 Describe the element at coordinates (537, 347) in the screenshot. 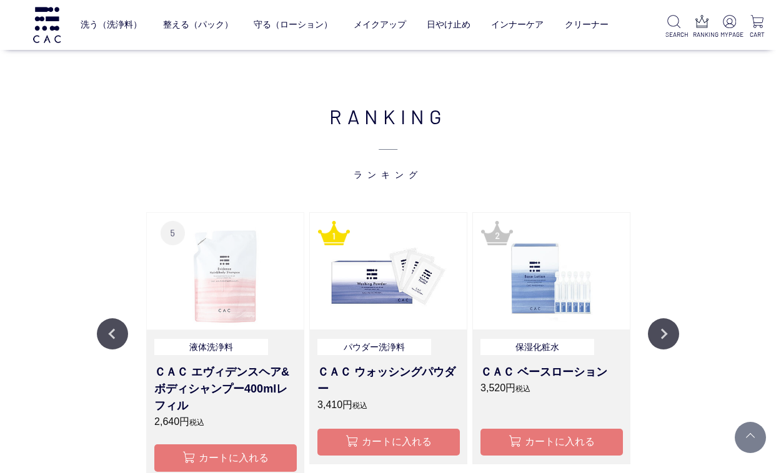

I see `p: 保湿化粧水` at that location.